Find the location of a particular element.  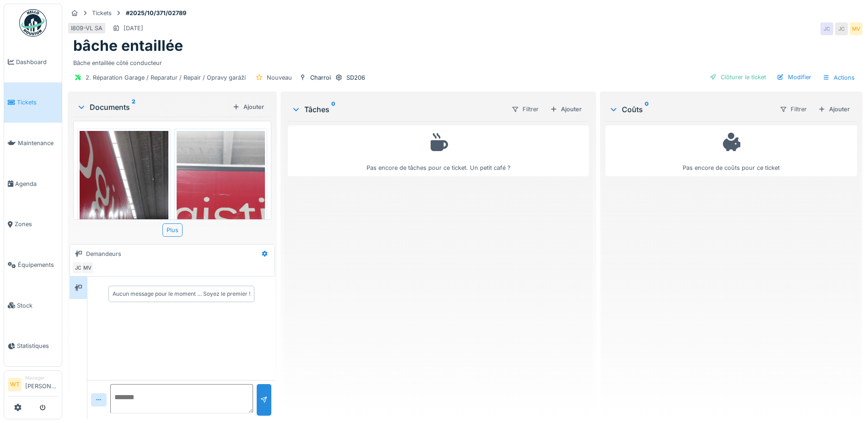

div: Demandeurs is located at coordinates (103, 254).